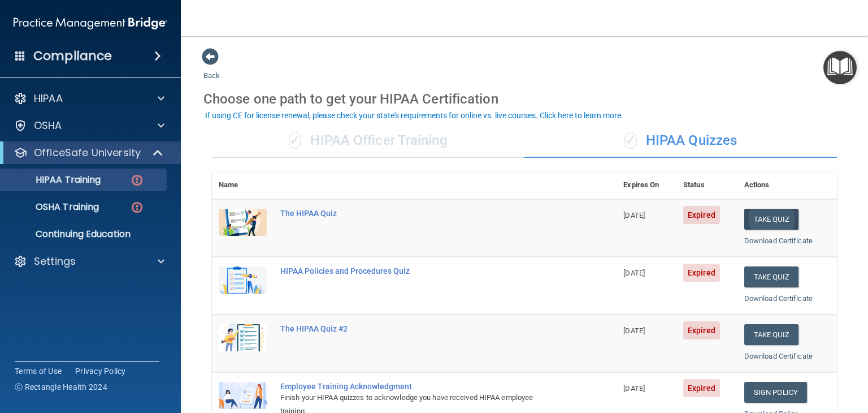  I want to click on p: OfficeSafe University, so click(87, 153).